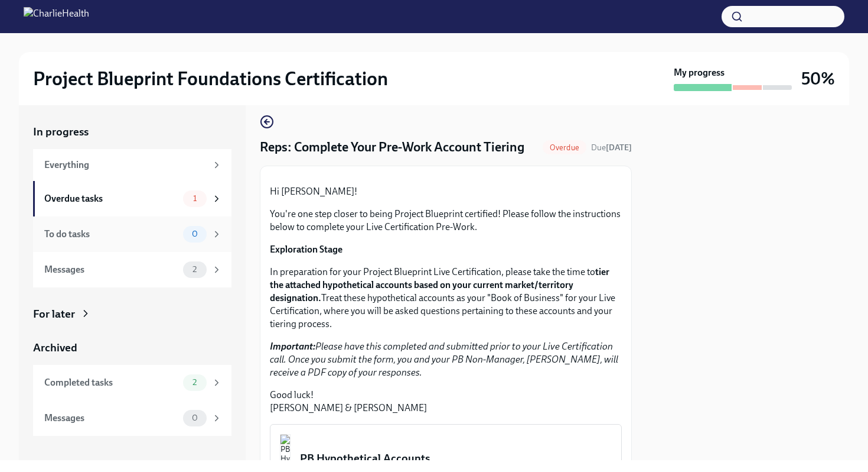 This screenshot has height=472, width=868. What do you see at coordinates (133, 347) in the screenshot?
I see `a: Archived` at bounding box center [133, 347].